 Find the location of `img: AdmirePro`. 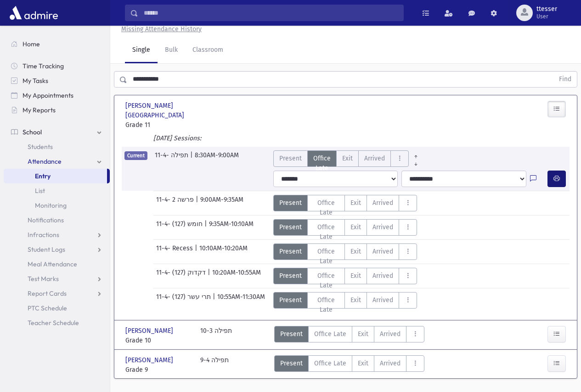

img: AdmirePro is located at coordinates (33, 13).